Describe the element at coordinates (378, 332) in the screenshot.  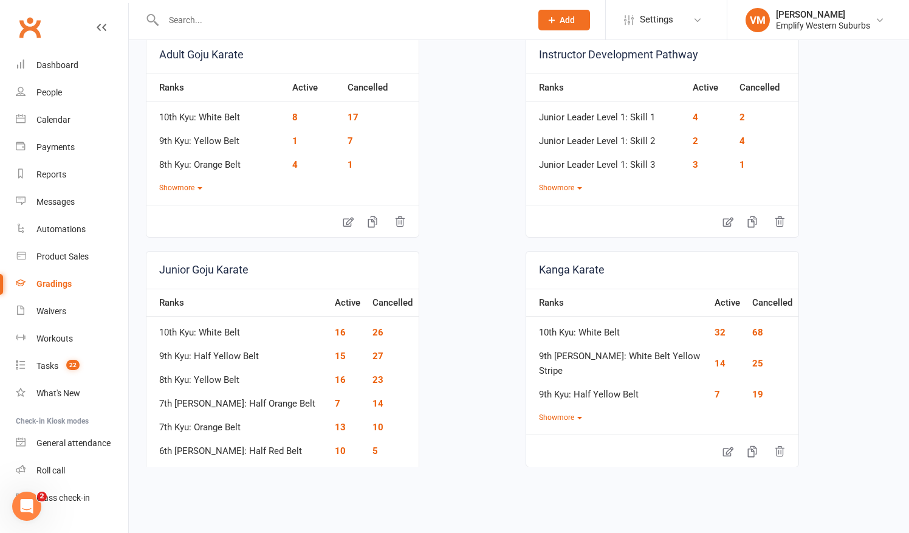
I see `a: 26` at that location.